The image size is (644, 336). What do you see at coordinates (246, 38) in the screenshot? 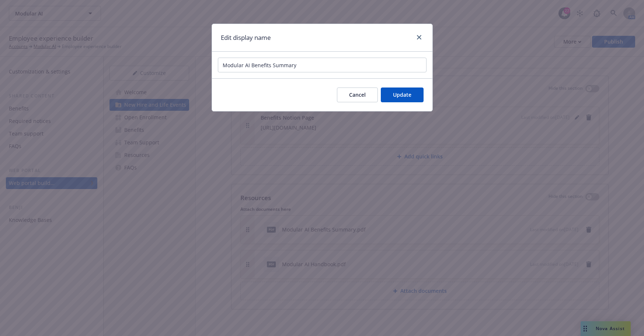
I see `h1: Edit display name` at bounding box center [246, 38].